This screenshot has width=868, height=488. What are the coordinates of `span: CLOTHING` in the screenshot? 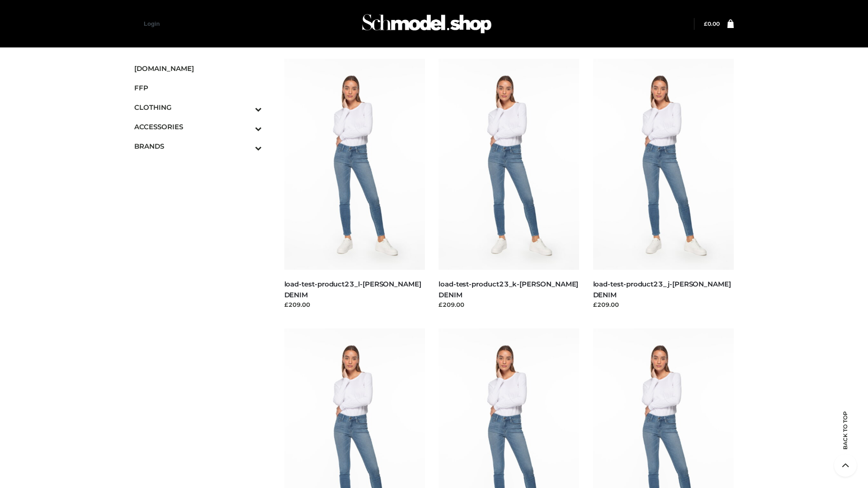 It's located at (198, 107).